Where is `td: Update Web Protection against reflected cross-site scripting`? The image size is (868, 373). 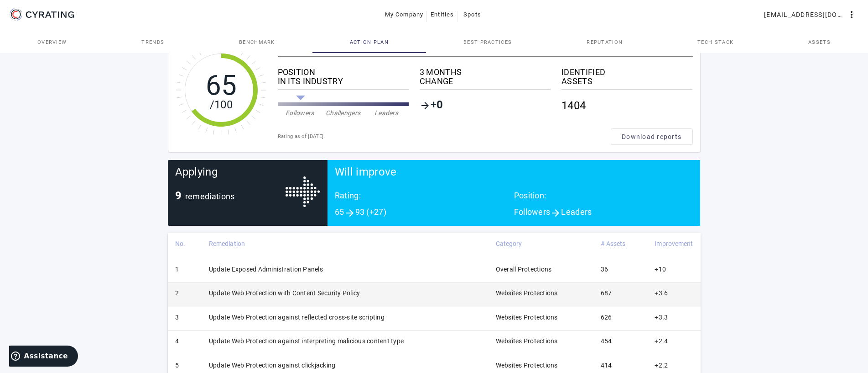
td: Update Web Protection against reflected cross-site scripting is located at coordinates (345, 319).